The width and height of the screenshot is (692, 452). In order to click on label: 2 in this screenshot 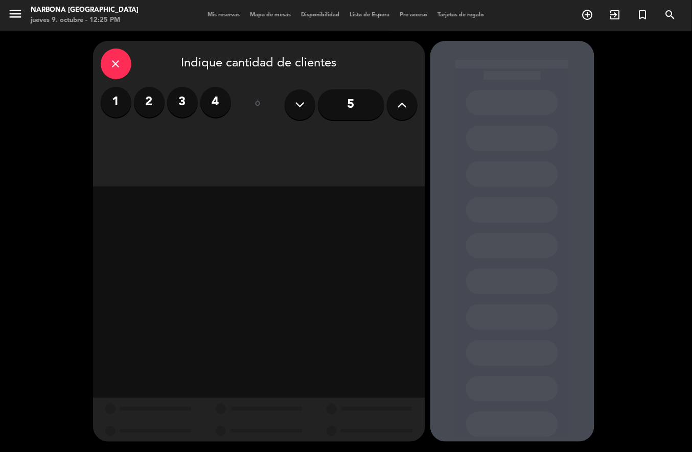, I will do `click(149, 102)`.